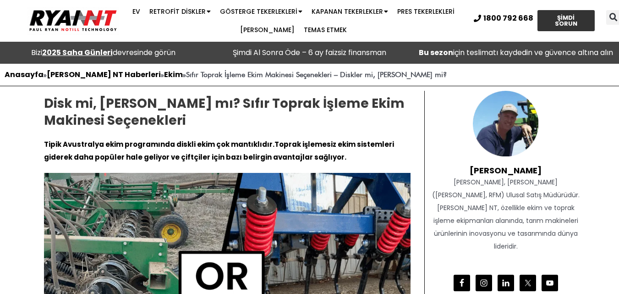 The height and width of the screenshot is (294, 619). Describe the element at coordinates (533, 52) in the screenshot. I see `font: için teslimatı kaydedin ve güvence altına alın` at that location.